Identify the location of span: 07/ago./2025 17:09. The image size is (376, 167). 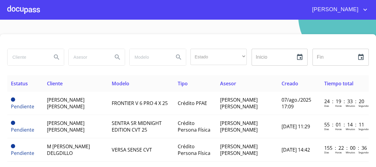
(296, 103).